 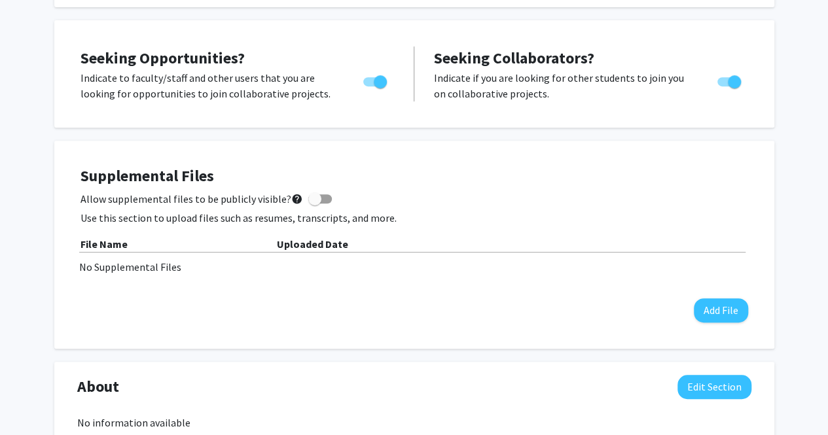 I want to click on b: Uploaded Date, so click(x=312, y=244).